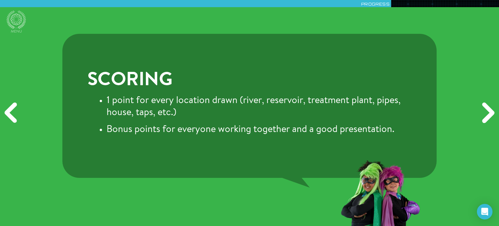  Describe the element at coordinates (250, 80) in the screenshot. I see `h3: Scoring` at that location.